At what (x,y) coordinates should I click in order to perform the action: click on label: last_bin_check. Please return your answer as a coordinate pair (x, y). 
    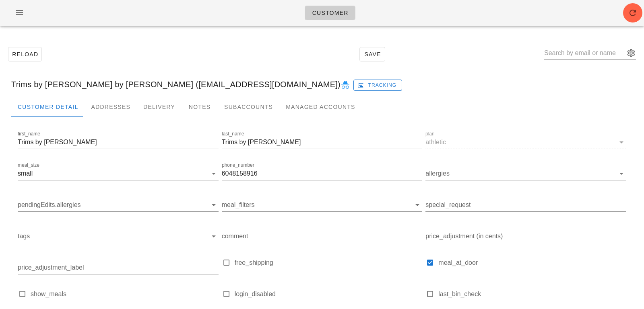
    Looking at the image, I should click on (532, 294).